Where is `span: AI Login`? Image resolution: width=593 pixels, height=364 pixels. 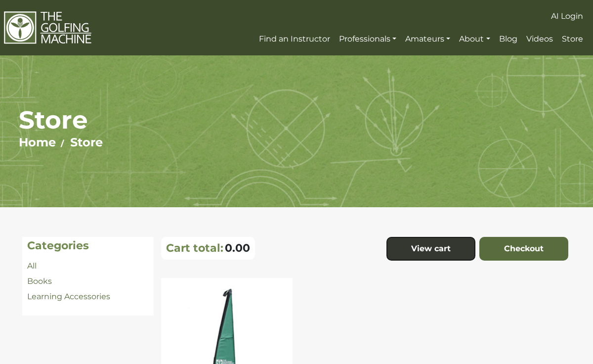 span: AI Login is located at coordinates (567, 16).